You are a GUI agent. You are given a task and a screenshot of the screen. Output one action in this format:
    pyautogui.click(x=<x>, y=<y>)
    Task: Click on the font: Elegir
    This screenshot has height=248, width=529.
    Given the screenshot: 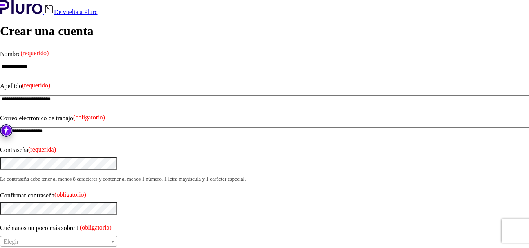 What is the action you would take?
    pyautogui.click(x=11, y=241)
    